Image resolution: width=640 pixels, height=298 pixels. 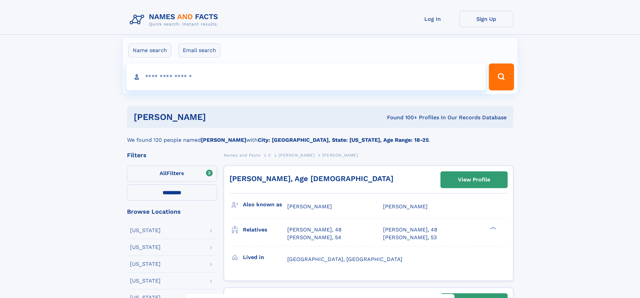 I want to click on h3: Lived in, so click(x=265, y=257).